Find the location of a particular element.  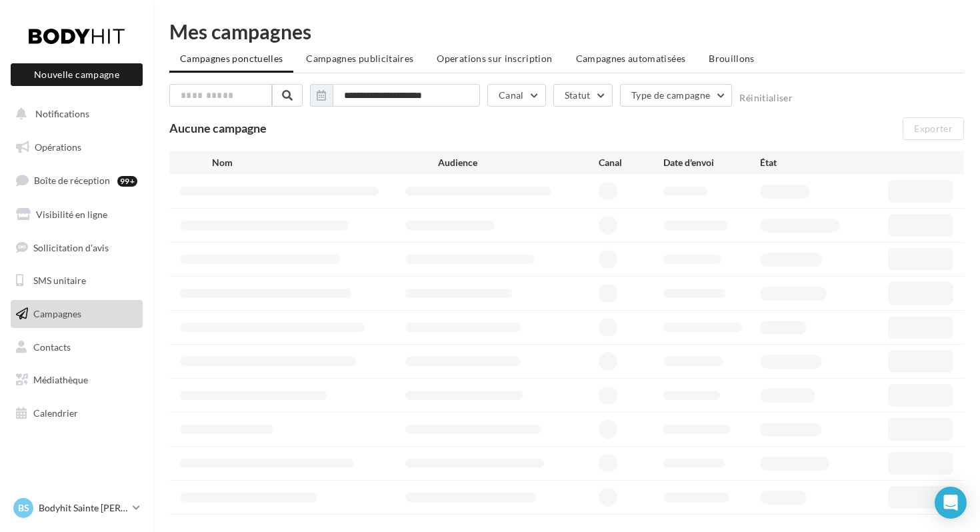

a: SMS unitaire is located at coordinates (77, 281).